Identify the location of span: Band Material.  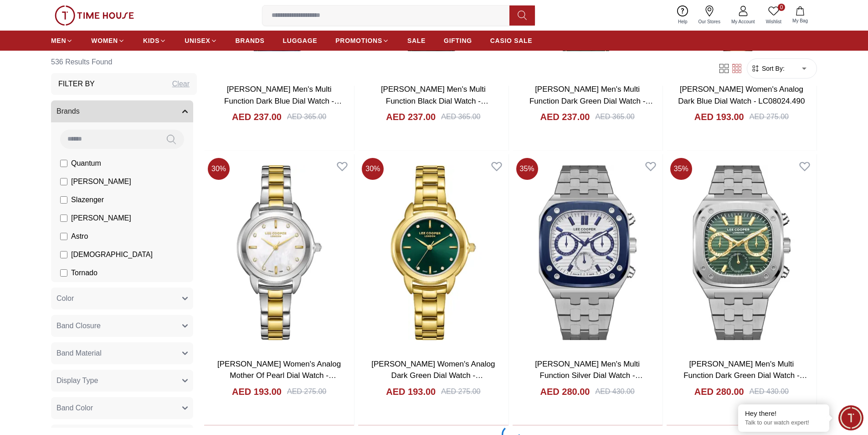
(79, 353).